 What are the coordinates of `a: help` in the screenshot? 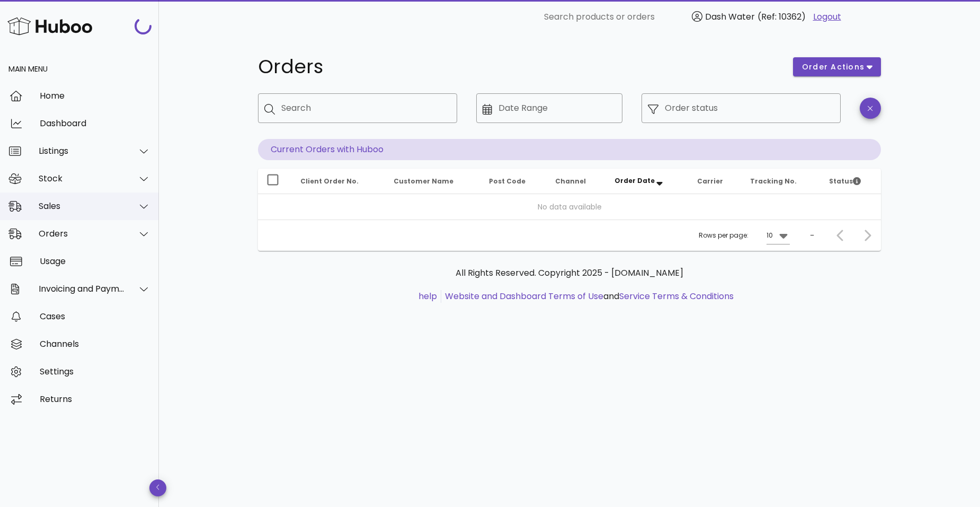 It's located at (428, 296).